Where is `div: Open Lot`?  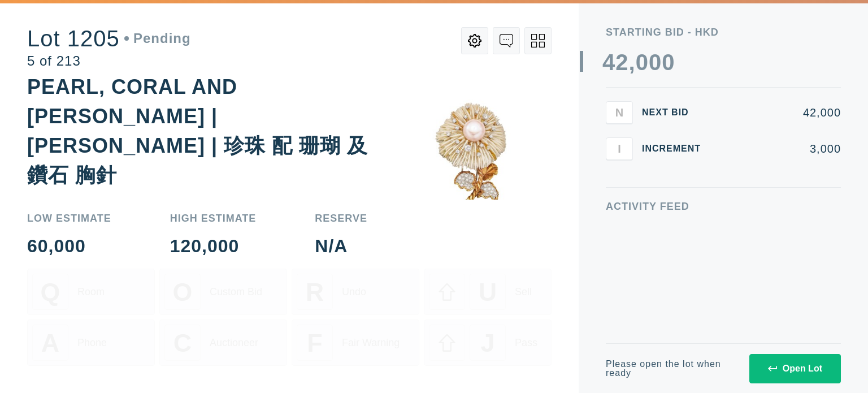 div: Open Lot is located at coordinates (795, 368).